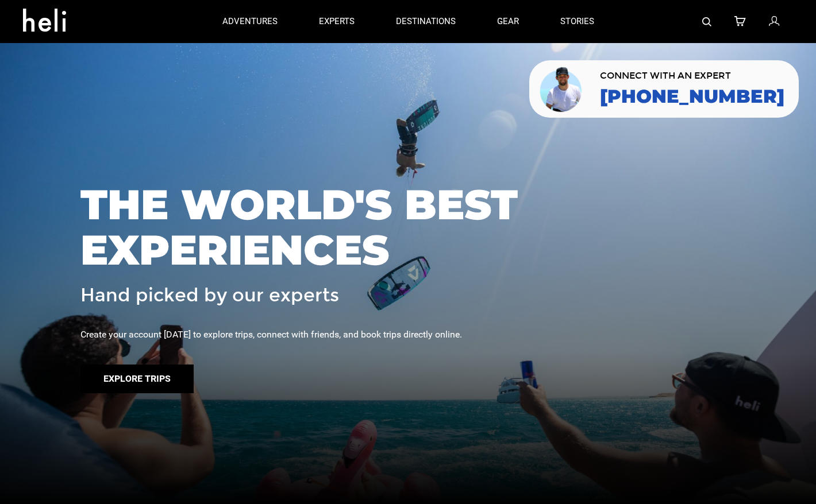 The height and width of the screenshot is (504, 816). What do you see at coordinates (210, 295) in the screenshot?
I see `span: Hand picked by our experts` at bounding box center [210, 295].